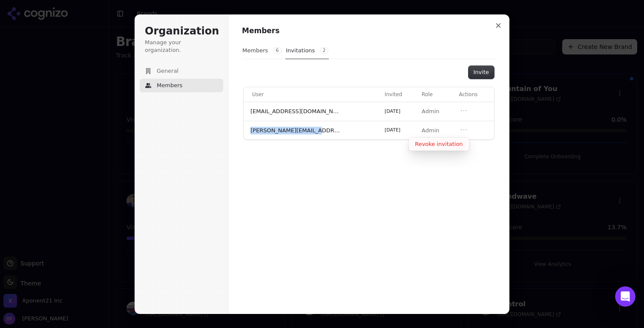 This screenshot has width=644, height=328. Describe the element at coordinates (307, 51) in the screenshot. I see `button: Invitations` at that location.